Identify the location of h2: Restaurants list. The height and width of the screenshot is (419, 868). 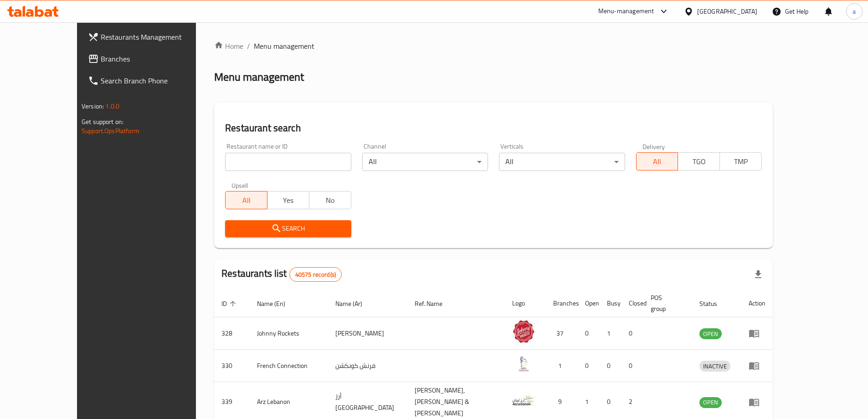
(282, 274).